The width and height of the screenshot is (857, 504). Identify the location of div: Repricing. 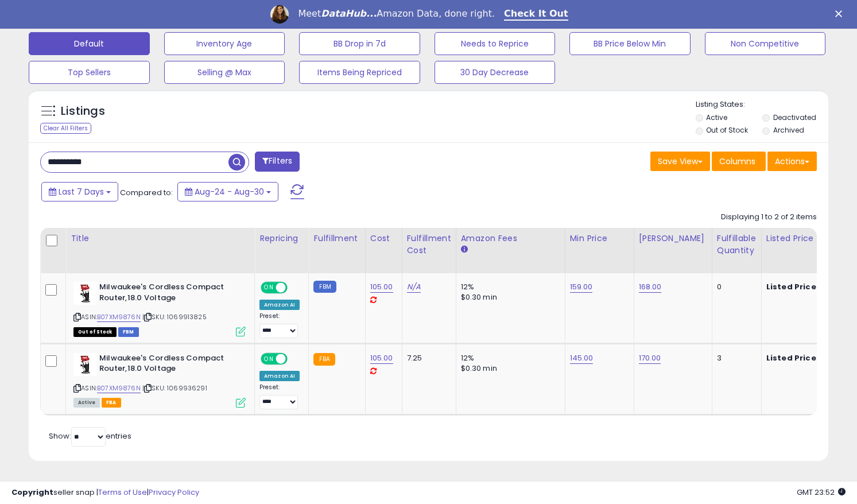
(282, 238).